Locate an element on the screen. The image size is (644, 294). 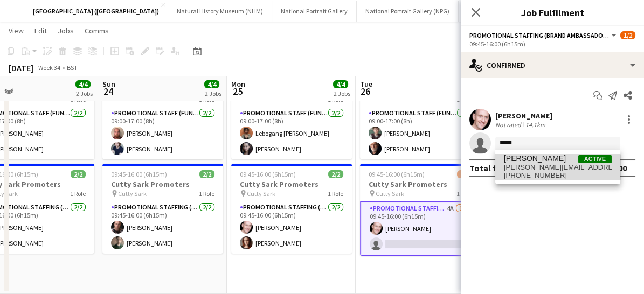
span: Edit is located at coordinates (41, 31).